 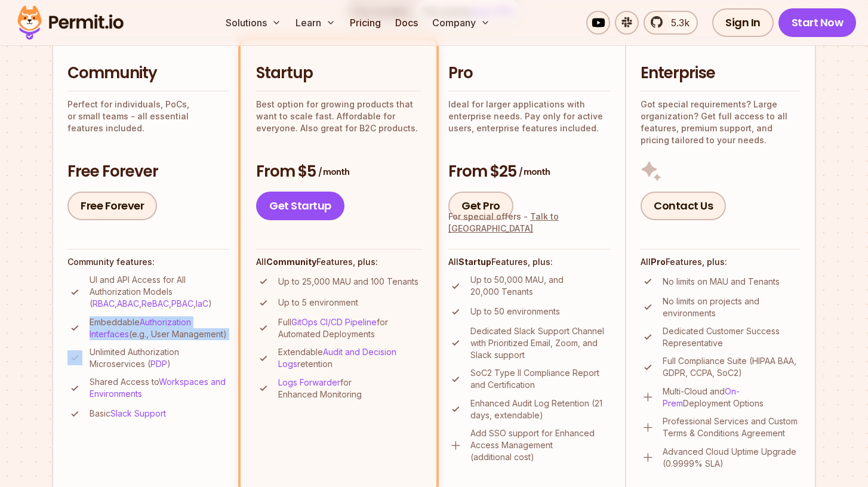 What do you see at coordinates (365, 23) in the screenshot?
I see `a: Pricing` at bounding box center [365, 23].